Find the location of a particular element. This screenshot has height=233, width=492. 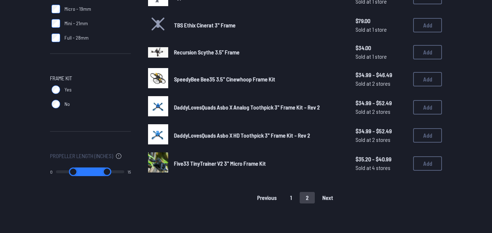

a: DaddyLovesQuads Asbo X HD Toothpick 3" Frame Kit - Rev 2 is located at coordinates (259, 135).